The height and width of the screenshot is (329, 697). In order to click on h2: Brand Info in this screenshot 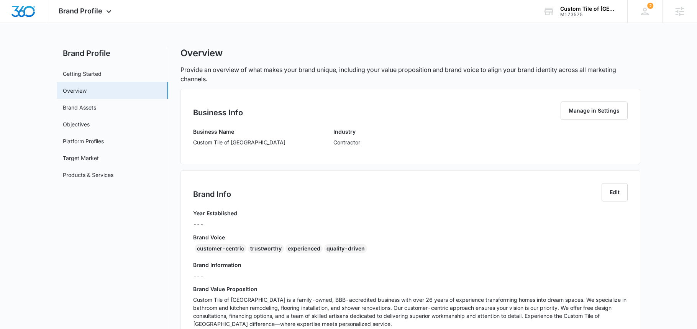, I will do `click(212, 194)`.